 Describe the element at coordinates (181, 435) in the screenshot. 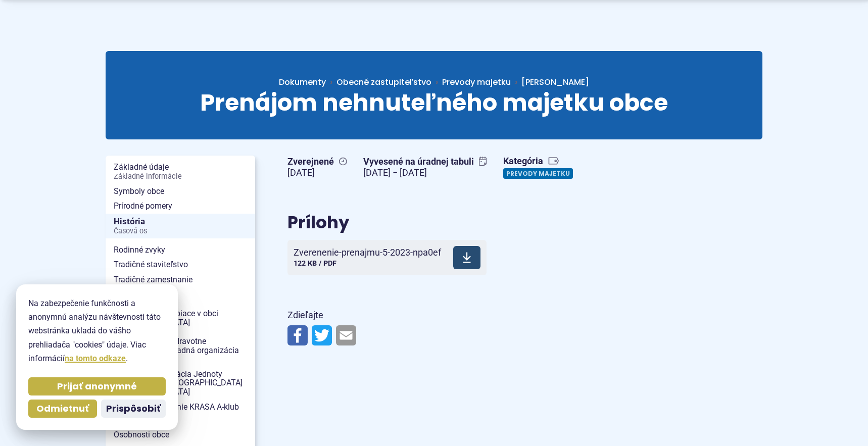

I see `span: Osobnosti obce` at that location.